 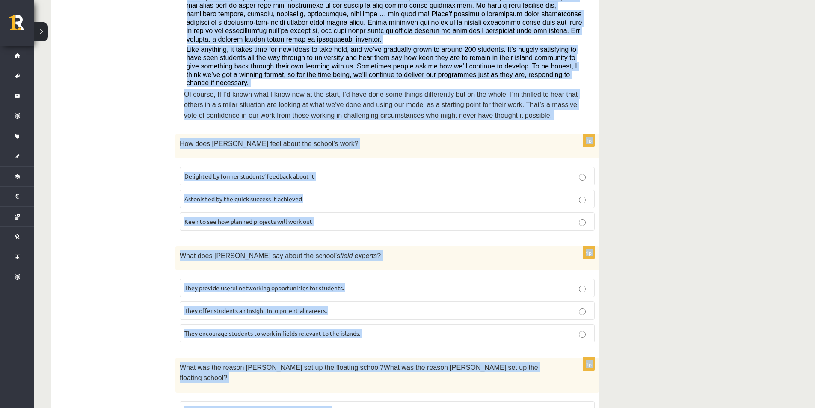 What do you see at coordinates (381, 105) in the screenshot?
I see `span: Of course, If I’d known what I know now at the start, I’d have done some things differently but o...` at bounding box center [381, 105].